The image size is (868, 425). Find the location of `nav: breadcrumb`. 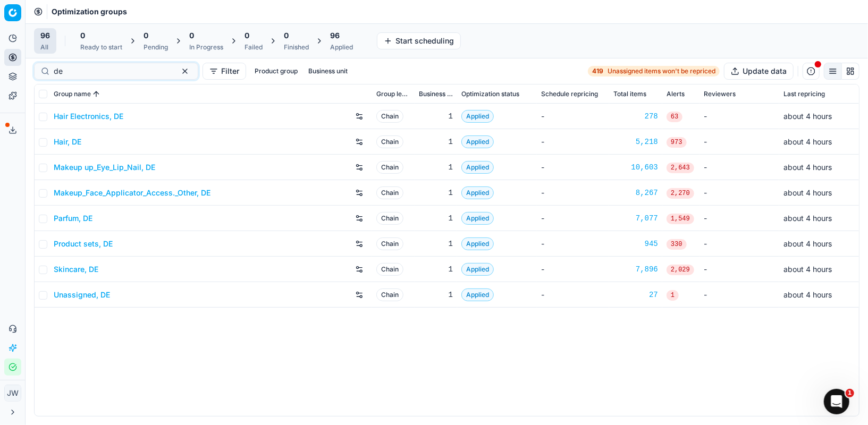

nav: breadcrumb is located at coordinates (89, 11).